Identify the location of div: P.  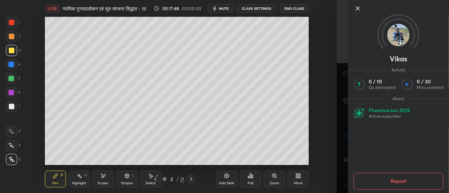
(62, 176).